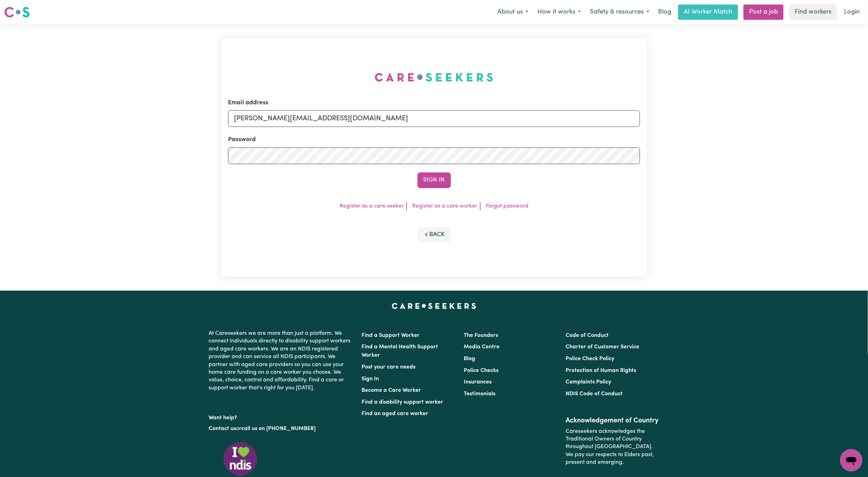 Image resolution: width=868 pixels, height=477 pixels. Describe the element at coordinates (594, 394) in the screenshot. I see `a: NDIS Code of Conduct` at that location.